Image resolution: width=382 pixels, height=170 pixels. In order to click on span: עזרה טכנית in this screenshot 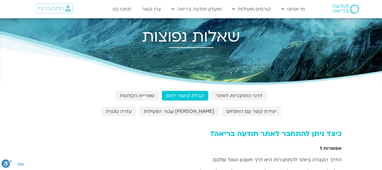, I will do `click(119, 112)`.